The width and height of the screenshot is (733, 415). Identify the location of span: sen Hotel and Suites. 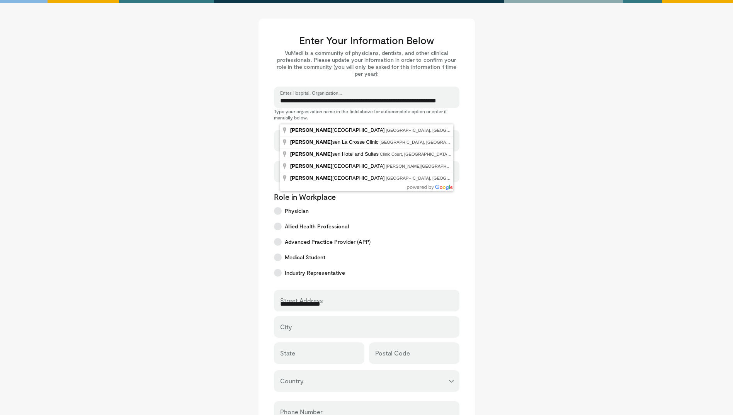
(335, 154).